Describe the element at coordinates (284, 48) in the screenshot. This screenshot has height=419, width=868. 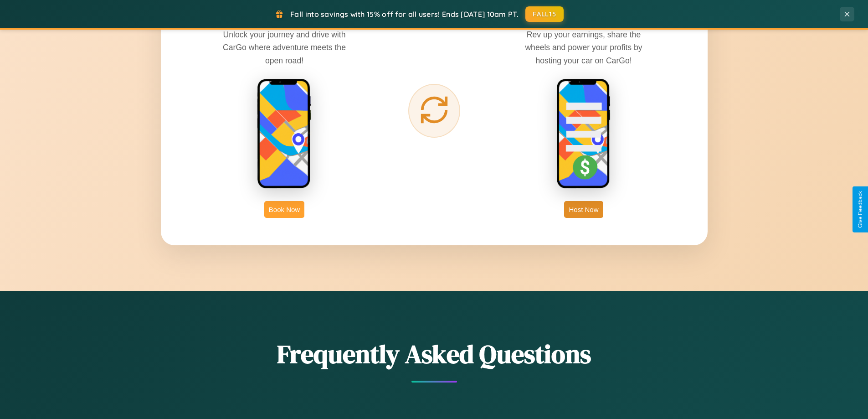
I see `p: Unlock your journey and drive with CarGo where adventure meets the open road!` at that location.